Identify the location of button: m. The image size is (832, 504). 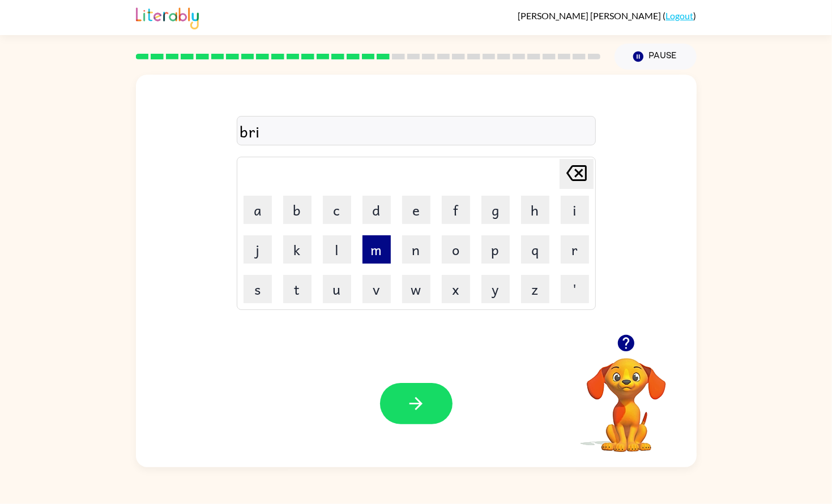
(377, 250).